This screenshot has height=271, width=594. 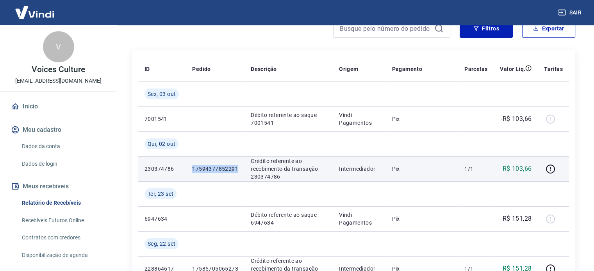 What do you see at coordinates (359, 169) in the screenshot?
I see `p: Intermediador` at bounding box center [359, 169].